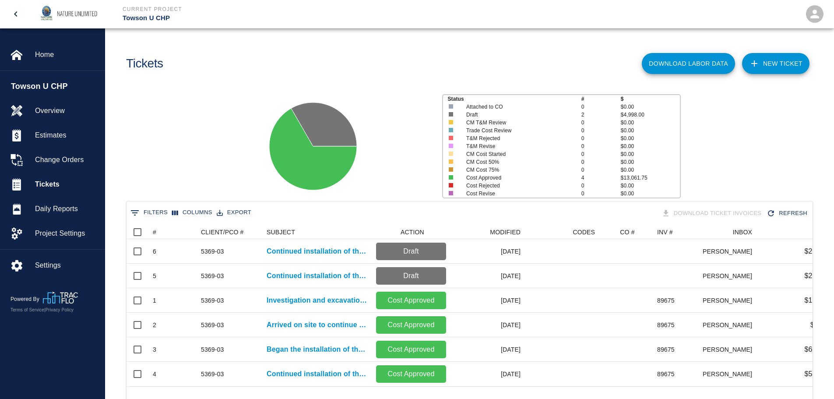  Describe the element at coordinates (518, 170) in the screenshot. I see `p: CM Cost 75%` at that location.